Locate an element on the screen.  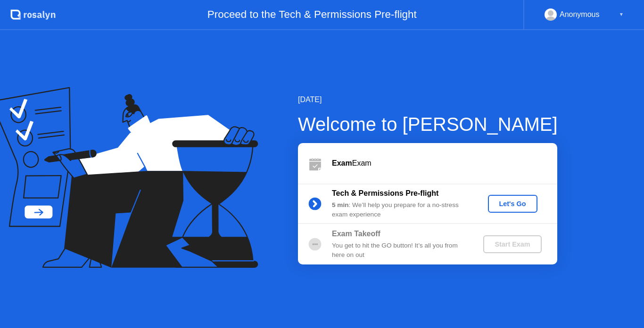
button: Let's Go is located at coordinates (513, 204).